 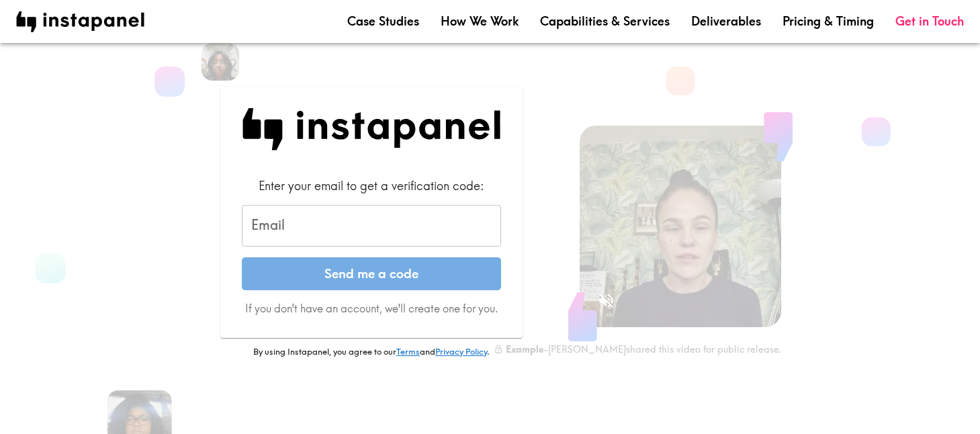 I want to click on a: How We Work, so click(x=480, y=21).